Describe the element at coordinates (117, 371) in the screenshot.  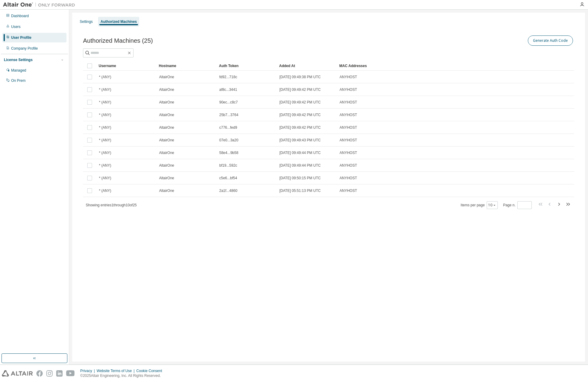
I see `div: Website Terms of Use` at that location.